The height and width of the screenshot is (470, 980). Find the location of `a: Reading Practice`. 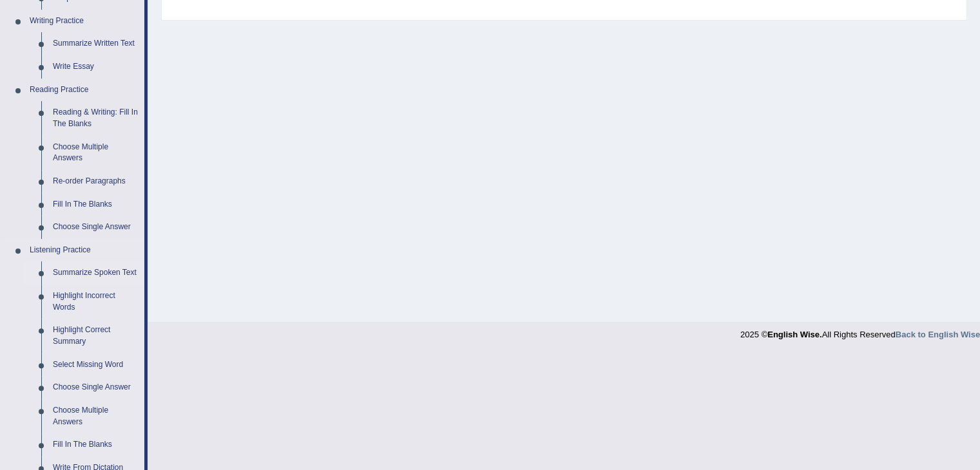

a: Reading Practice is located at coordinates (84, 91).